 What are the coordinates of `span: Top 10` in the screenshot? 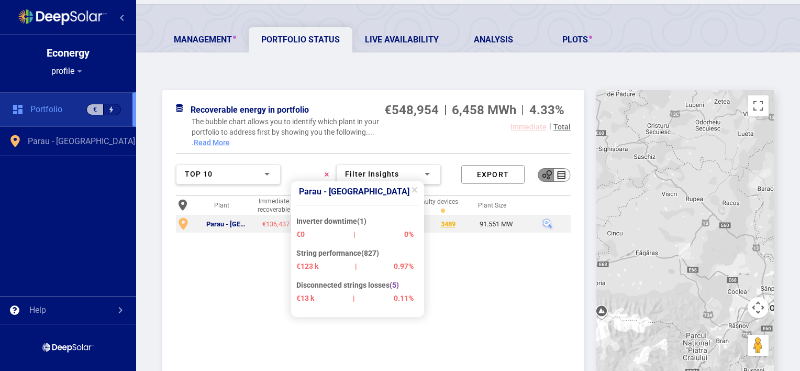 It's located at (198, 174).